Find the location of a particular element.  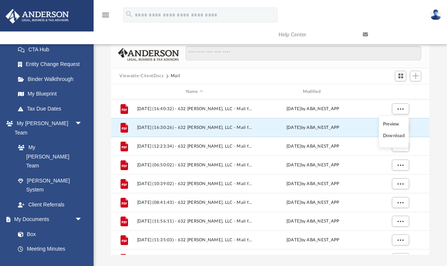

button: Viewable-ClientDocs is located at coordinates (141, 76).